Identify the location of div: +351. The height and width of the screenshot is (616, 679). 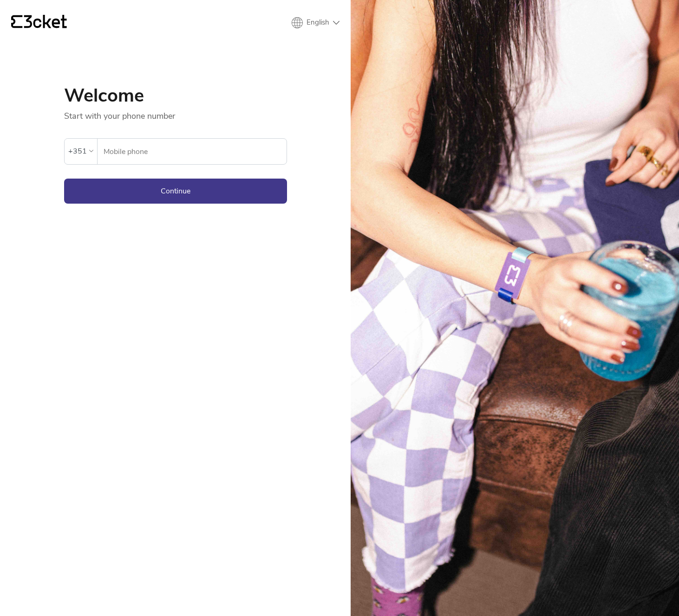
(77, 151).